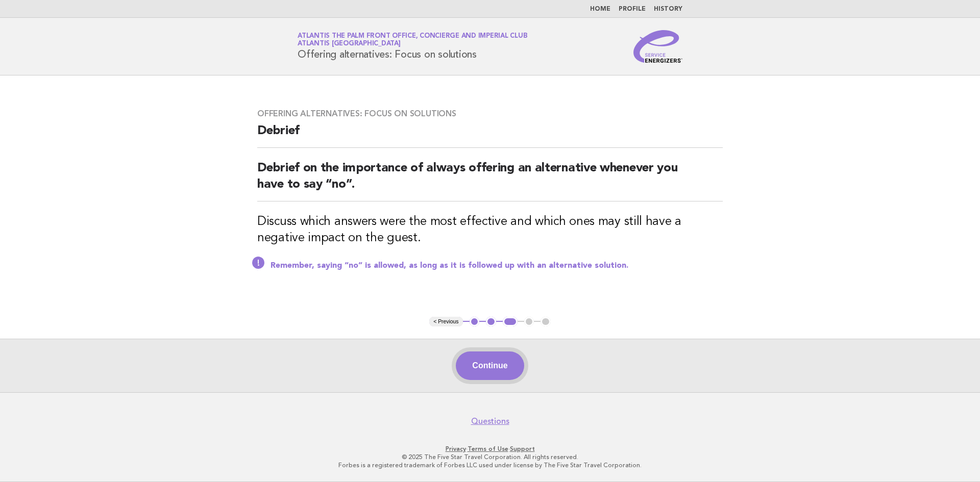 This screenshot has width=980, height=482. What do you see at coordinates (488, 449) in the screenshot?
I see `a: Terms of Use` at bounding box center [488, 449].